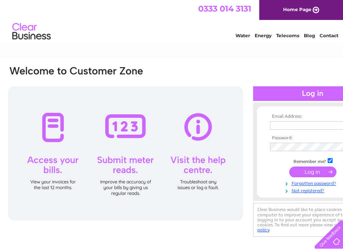 This screenshot has height=249, width=343. I want to click on a: Water, so click(243, 35).